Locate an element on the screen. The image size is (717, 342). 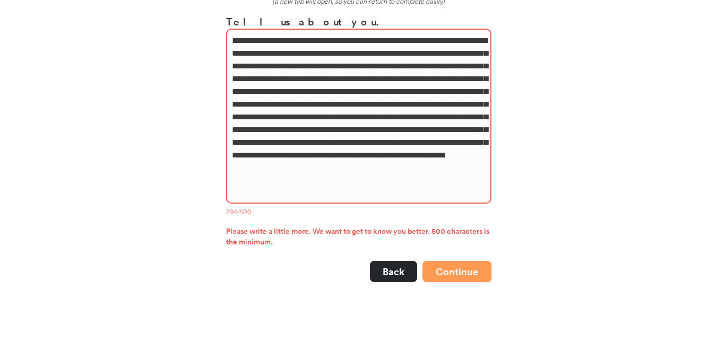
div: 394/500 is located at coordinates (359, 213).